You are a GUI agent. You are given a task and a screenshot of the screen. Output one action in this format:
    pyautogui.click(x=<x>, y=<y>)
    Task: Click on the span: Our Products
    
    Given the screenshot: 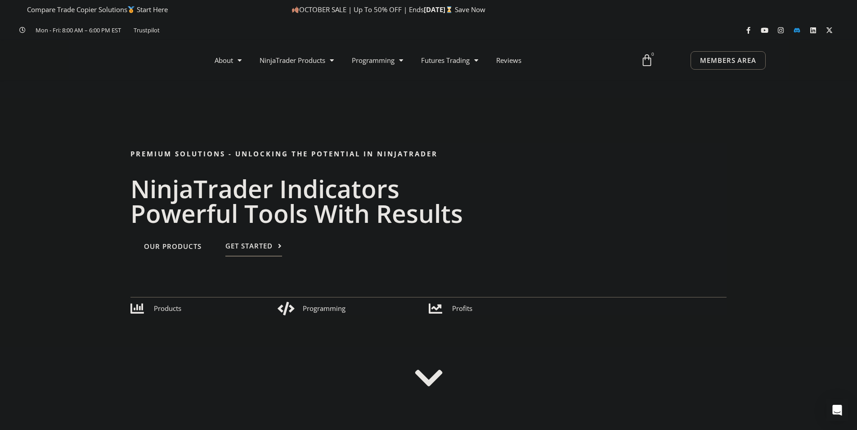 What is the action you would take?
    pyautogui.click(x=173, y=246)
    